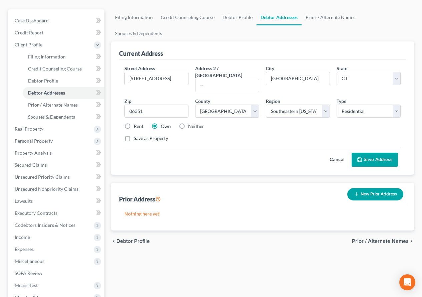 The image size is (422, 297). What do you see at coordinates (22, 237) in the screenshot?
I see `span: Income` at bounding box center [22, 237].